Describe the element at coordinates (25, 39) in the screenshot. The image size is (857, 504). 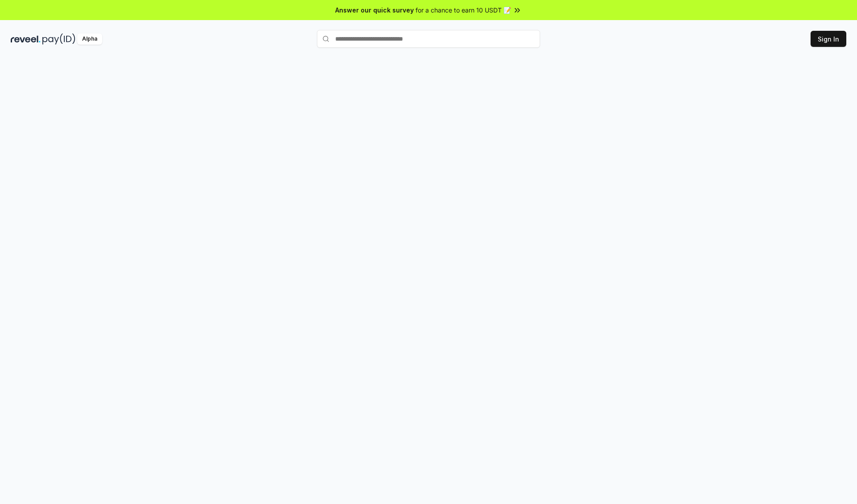
I see `img: reveel_dark` at that location.